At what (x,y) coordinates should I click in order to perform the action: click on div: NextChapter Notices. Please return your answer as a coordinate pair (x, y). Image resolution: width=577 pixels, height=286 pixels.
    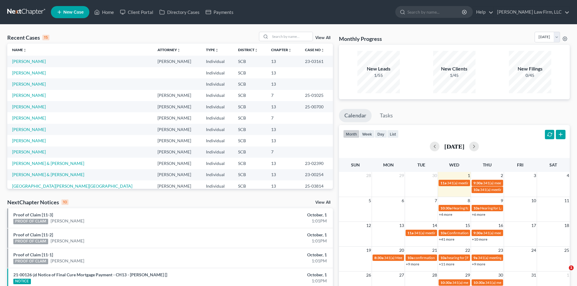
    Looking at the image, I should click on (38, 202).